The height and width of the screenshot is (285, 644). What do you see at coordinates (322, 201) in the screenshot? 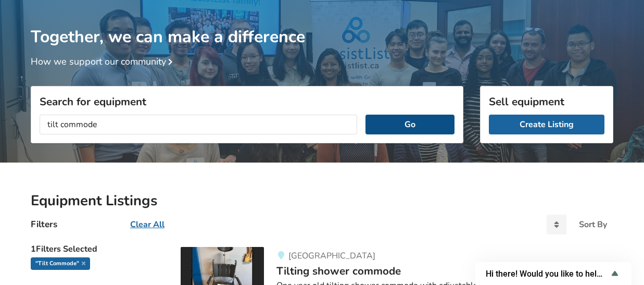
I see `h2: Equipment Listings` at bounding box center [322, 201].